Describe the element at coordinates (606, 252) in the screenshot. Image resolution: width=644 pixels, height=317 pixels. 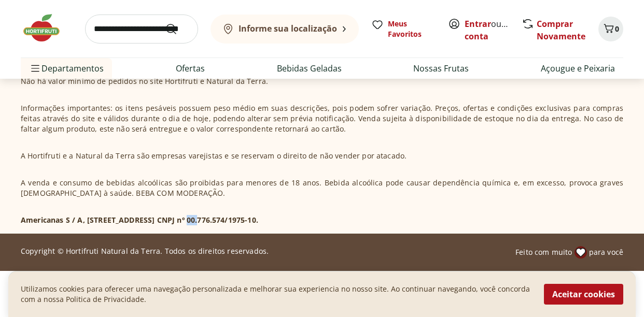
I see `span: para você` at that location.